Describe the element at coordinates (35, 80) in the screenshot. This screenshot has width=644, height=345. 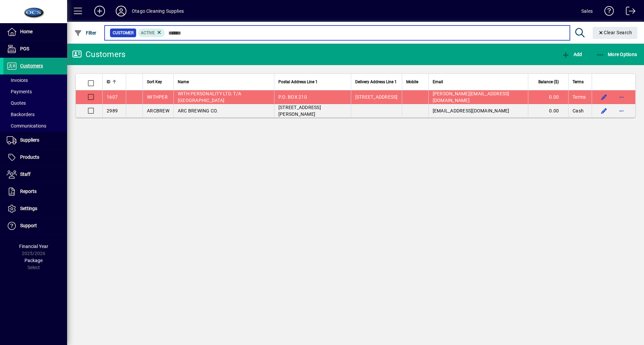
I see `a: Invoices` at that location.